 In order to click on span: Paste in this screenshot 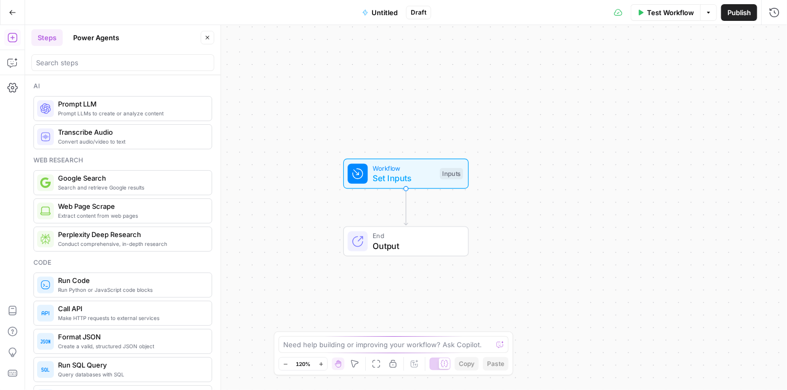, I will do `click(495, 364)`.